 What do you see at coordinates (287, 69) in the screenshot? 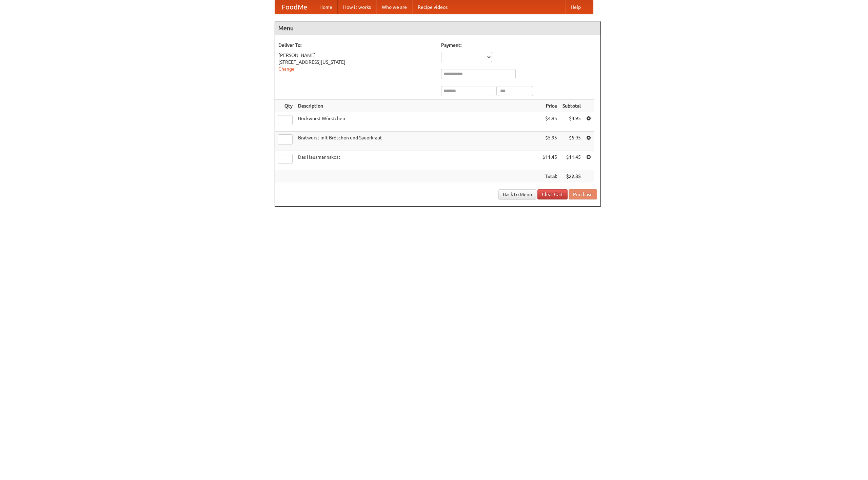
I see `a: Change` at bounding box center [287, 69].